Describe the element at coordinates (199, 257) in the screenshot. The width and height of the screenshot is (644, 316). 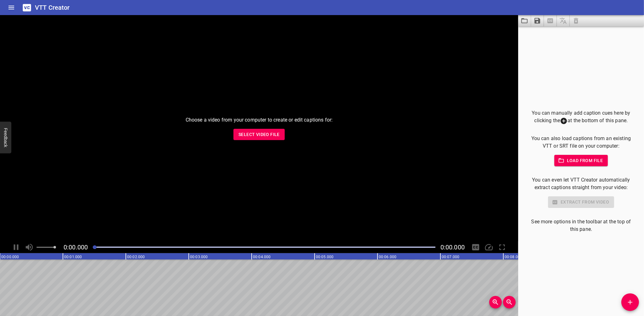
I see `text: 00:03.000` at that location.